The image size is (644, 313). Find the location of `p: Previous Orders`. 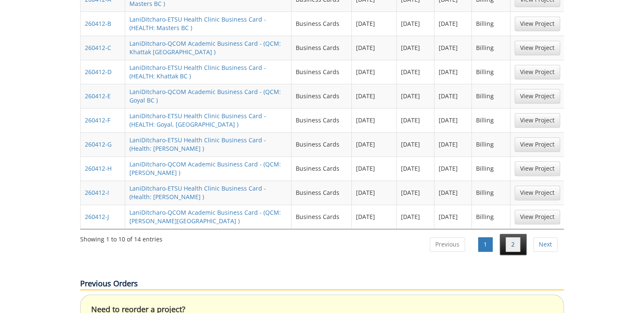

p: Previous Orders is located at coordinates (322, 284).